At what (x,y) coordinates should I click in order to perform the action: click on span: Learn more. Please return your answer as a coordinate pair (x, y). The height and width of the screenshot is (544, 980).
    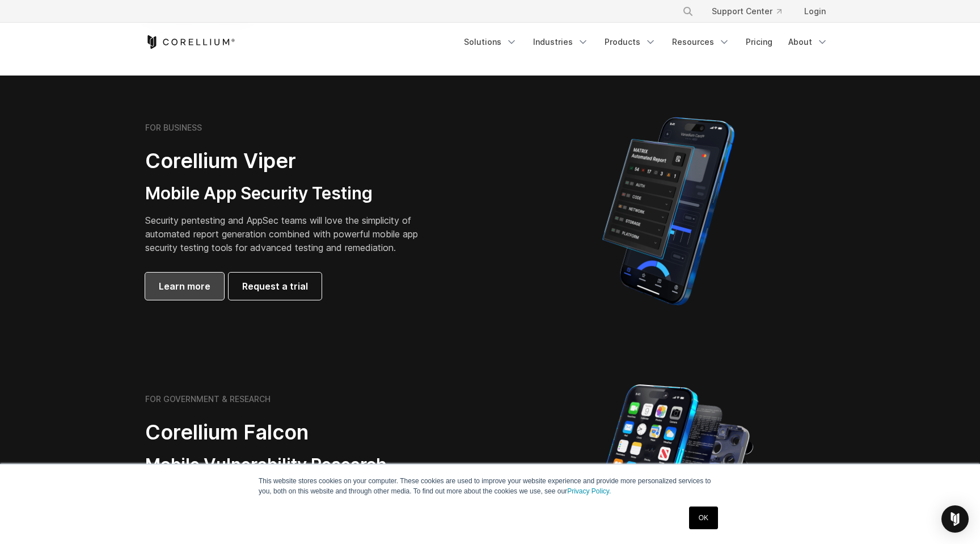
    Looking at the image, I should click on (184, 286).